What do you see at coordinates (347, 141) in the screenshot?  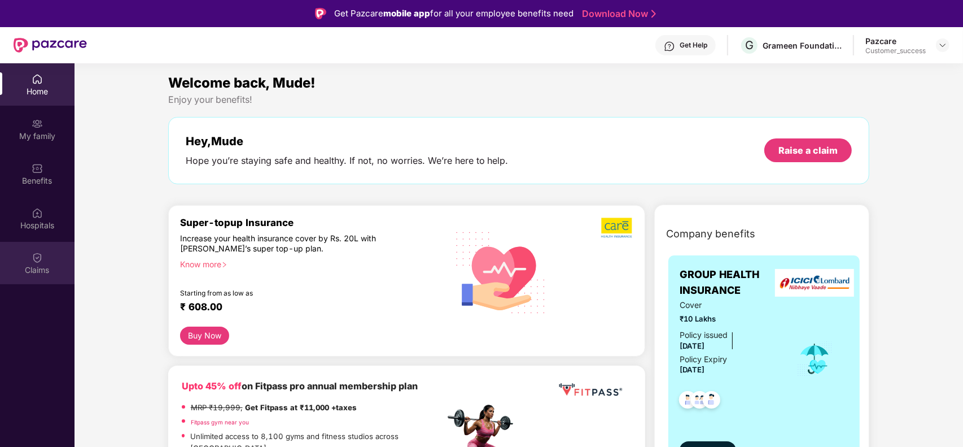 I see `div: Hey, Mude` at bounding box center [347, 141].